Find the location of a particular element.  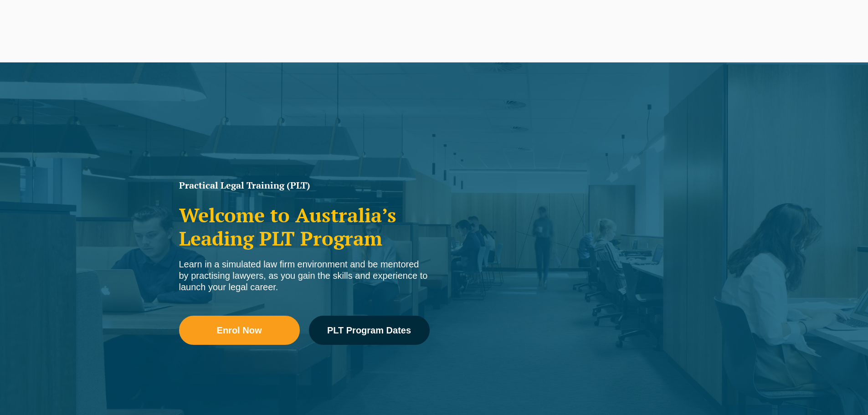

h1: Practical Legal Training (PLT) is located at coordinates (304, 185).